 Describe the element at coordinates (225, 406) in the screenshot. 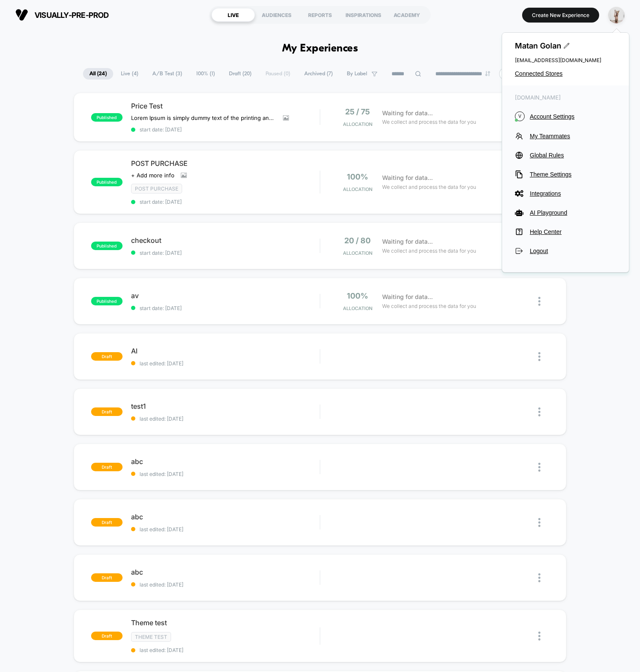

I see `span: test1` at that location.